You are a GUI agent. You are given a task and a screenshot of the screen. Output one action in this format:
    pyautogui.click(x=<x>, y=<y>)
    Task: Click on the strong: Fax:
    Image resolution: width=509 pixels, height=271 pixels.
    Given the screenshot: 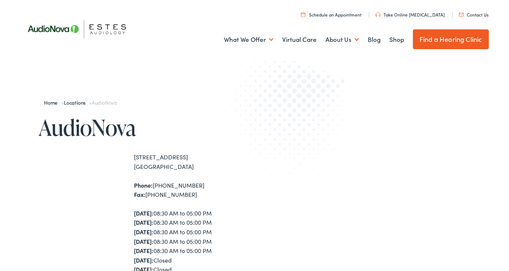 What is the action you would take?
    pyautogui.click(x=140, y=194)
    